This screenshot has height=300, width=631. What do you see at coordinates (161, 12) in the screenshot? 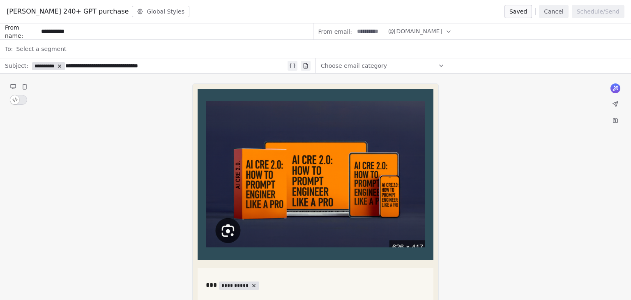
I see `button: Global Styles` at bounding box center [161, 12].